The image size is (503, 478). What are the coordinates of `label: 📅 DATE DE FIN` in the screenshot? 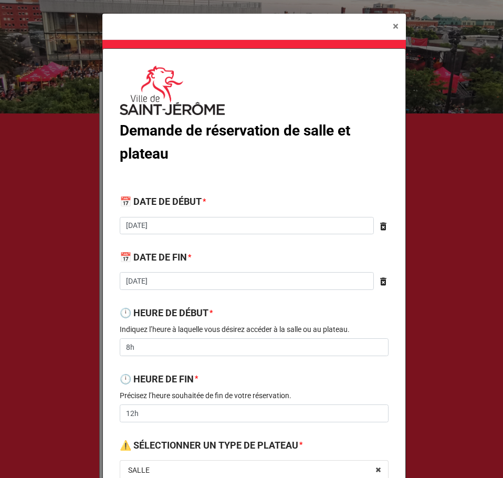 It's located at (153, 257).